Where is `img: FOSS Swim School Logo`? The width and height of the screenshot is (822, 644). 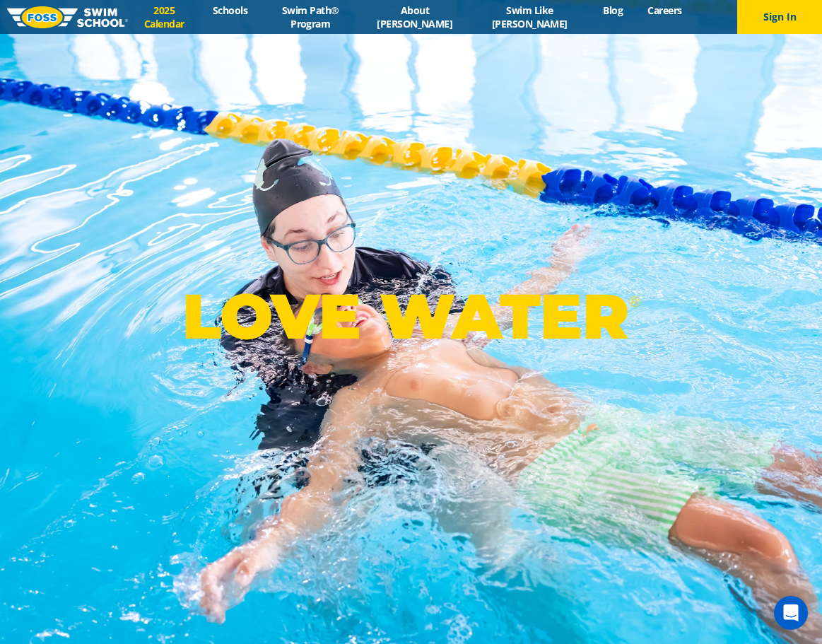
img: FOSS Swim School Logo is located at coordinates (67, 17).